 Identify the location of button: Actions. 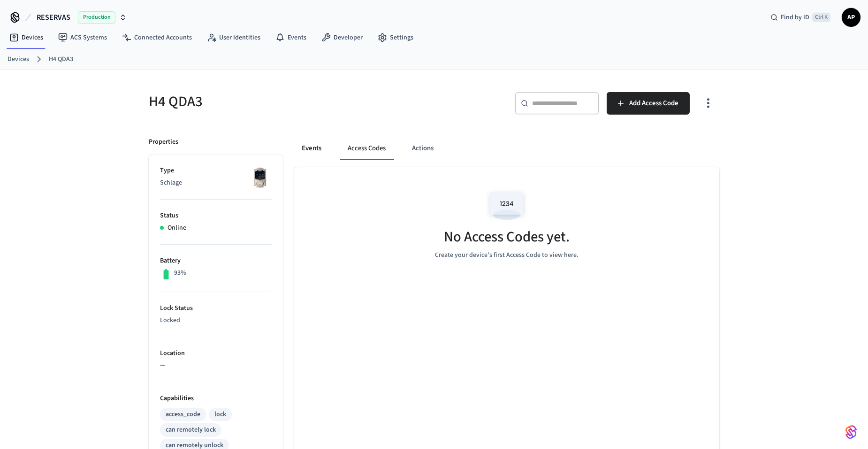
(423, 148).